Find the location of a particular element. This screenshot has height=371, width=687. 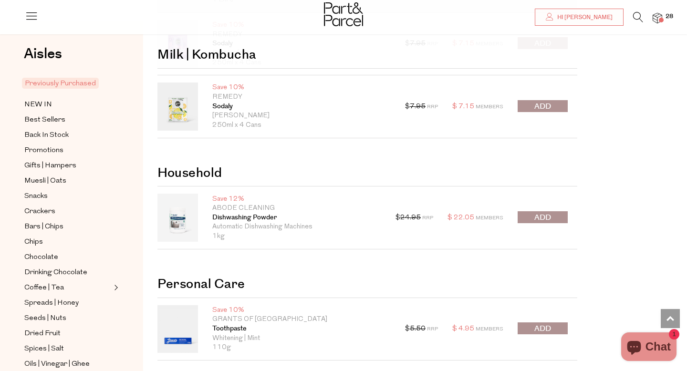

h2: Personal Care is located at coordinates (367, 281).